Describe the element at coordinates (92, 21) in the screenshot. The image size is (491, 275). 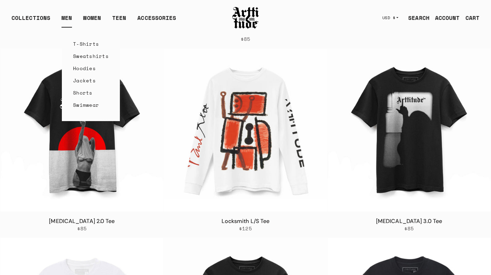
I see `a: WOMEN` at that location.